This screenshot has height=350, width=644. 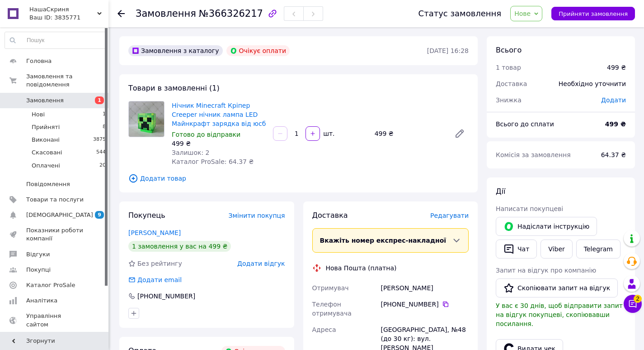 I want to click on button: Прийняти замовлення, so click(x=593, y=14).